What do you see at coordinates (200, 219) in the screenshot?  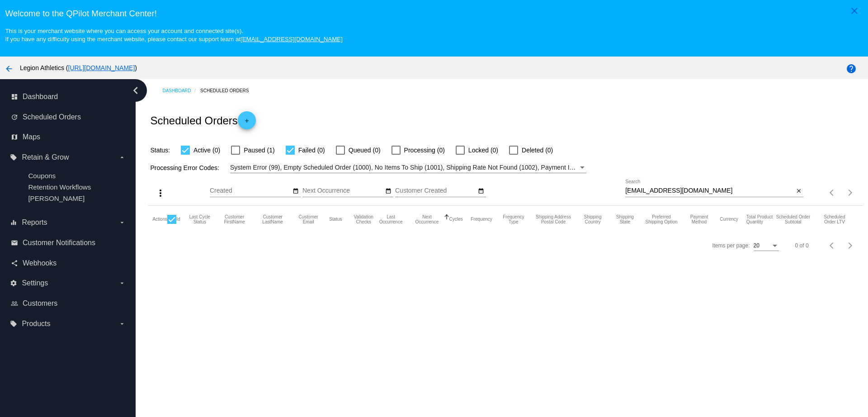 I see `button: Change sorting for LastProcessingCycleId` at bounding box center [200, 219].